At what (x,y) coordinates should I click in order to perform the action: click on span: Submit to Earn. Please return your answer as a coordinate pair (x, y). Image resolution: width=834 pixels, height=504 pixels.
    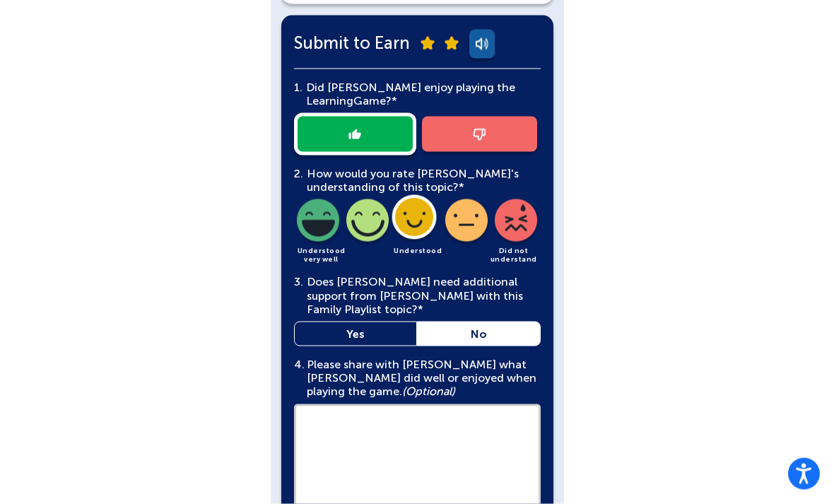
    Looking at the image, I should click on (352, 42).